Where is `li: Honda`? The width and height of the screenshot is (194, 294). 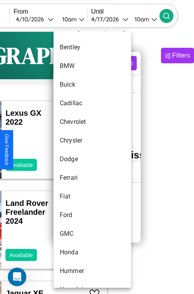 li: Honda is located at coordinates (92, 252).